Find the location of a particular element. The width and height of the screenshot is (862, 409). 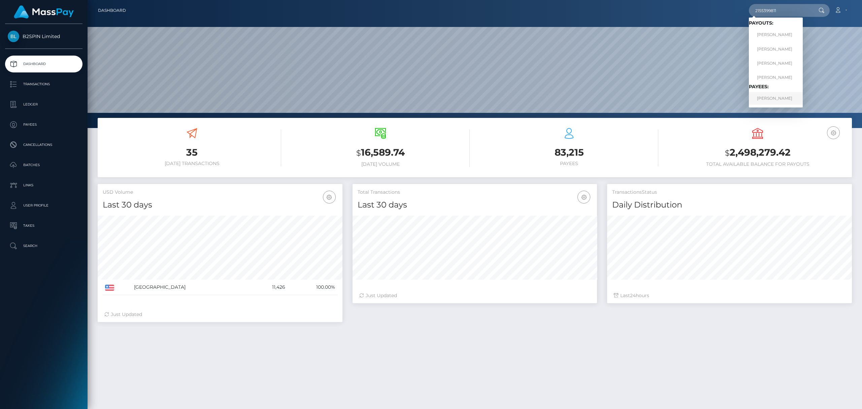

a: Search is located at coordinates (44, 246).